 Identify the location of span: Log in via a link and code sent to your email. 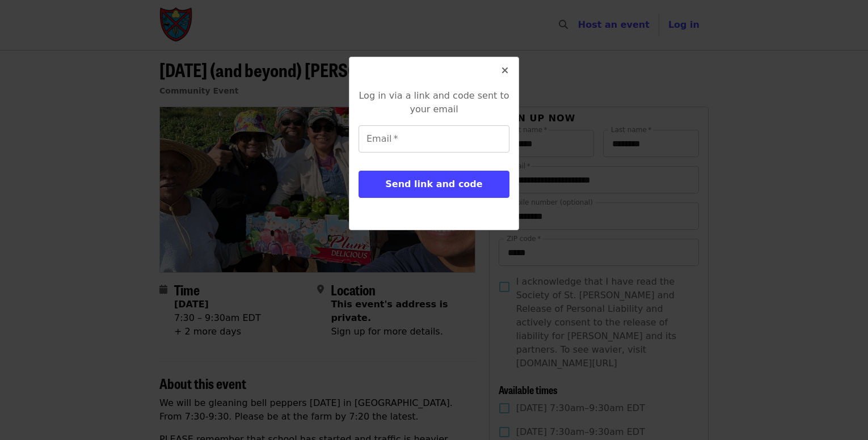
(434, 102).